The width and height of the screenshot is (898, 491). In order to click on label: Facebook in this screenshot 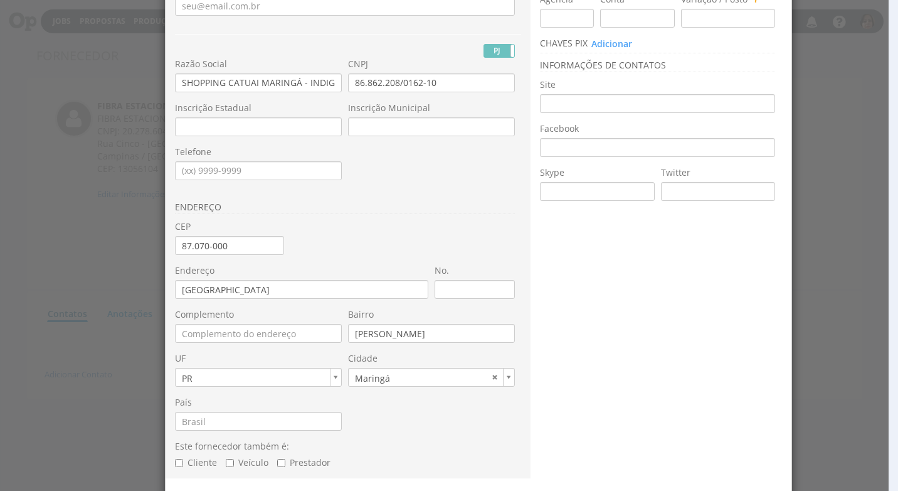, I will do `click(560, 129)`.